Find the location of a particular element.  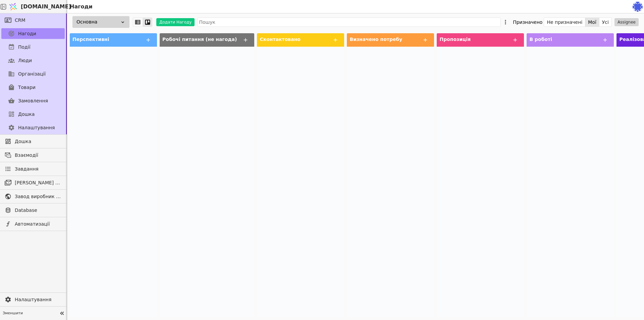

button: Assignee is located at coordinates (626, 22).